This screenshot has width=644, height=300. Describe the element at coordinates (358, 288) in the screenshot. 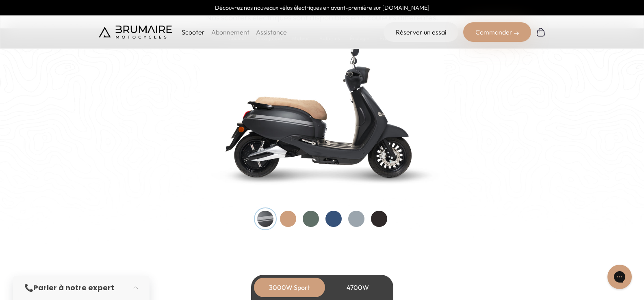

I see `div: 4700W` at that location.